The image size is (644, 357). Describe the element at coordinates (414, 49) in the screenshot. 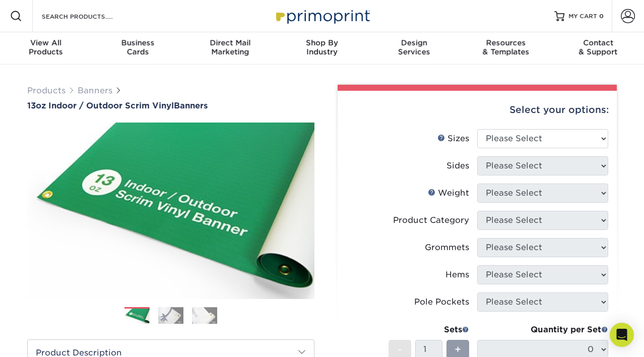

I see `a: DesignServices` at that location.